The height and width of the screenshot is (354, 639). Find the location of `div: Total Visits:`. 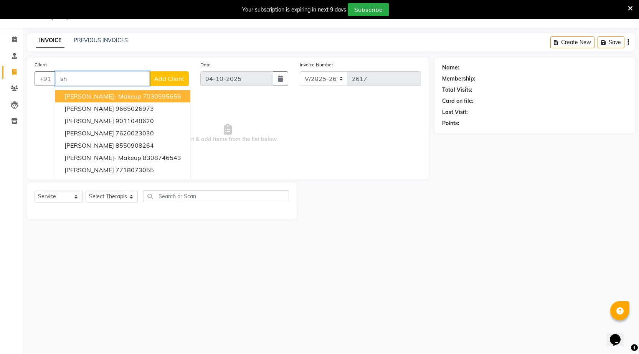

div: Total Visits: is located at coordinates (457, 90).